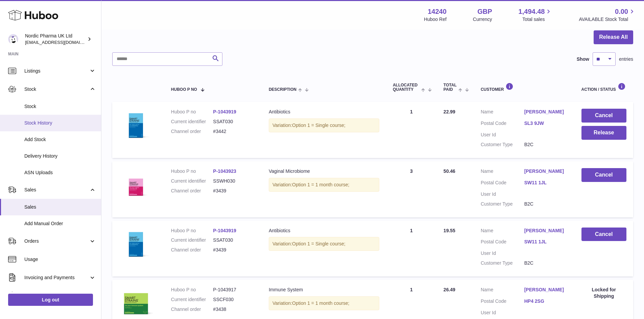  I want to click on div: Huboo Ref, so click(435, 19).